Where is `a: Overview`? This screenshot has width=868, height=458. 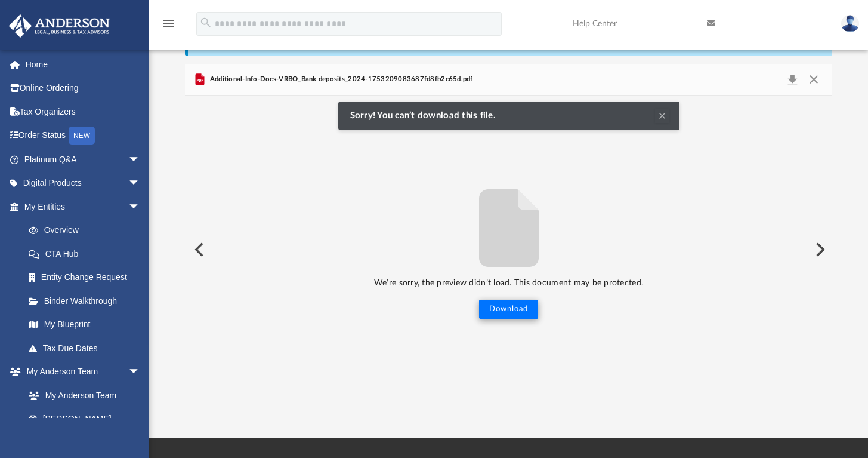
a: Overview is located at coordinates (87, 230).